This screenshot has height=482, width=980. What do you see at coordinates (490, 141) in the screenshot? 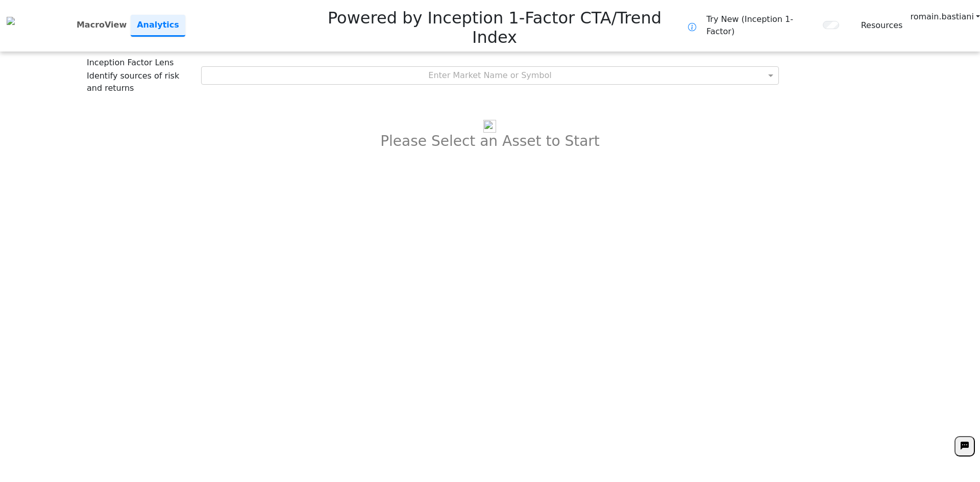
I see `h3: Please Select an Asset to Start` at bounding box center [490, 141].